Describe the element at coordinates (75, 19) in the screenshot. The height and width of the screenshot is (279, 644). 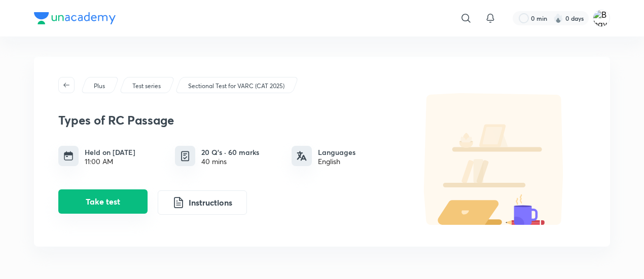
I see `a: Company Logo` at that location.